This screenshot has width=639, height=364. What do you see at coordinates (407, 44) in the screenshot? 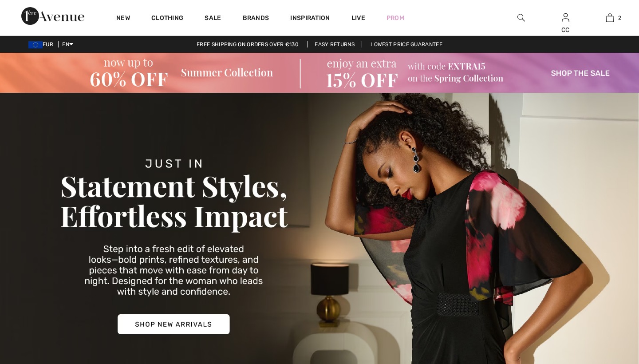
I see `a: Lowest Price Guarantee` at bounding box center [407, 44].